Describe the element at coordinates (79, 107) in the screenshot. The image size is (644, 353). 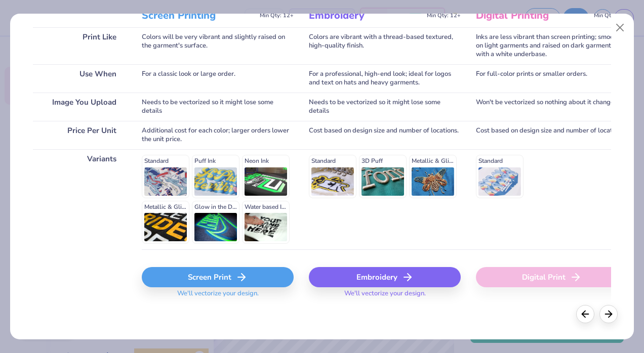
I see `div: Image You Upload` at that location.